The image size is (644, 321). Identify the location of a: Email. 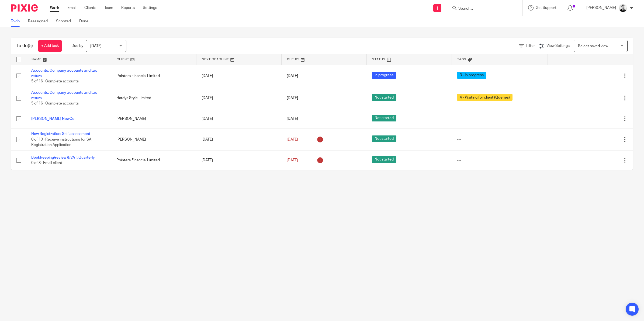
(72, 8).